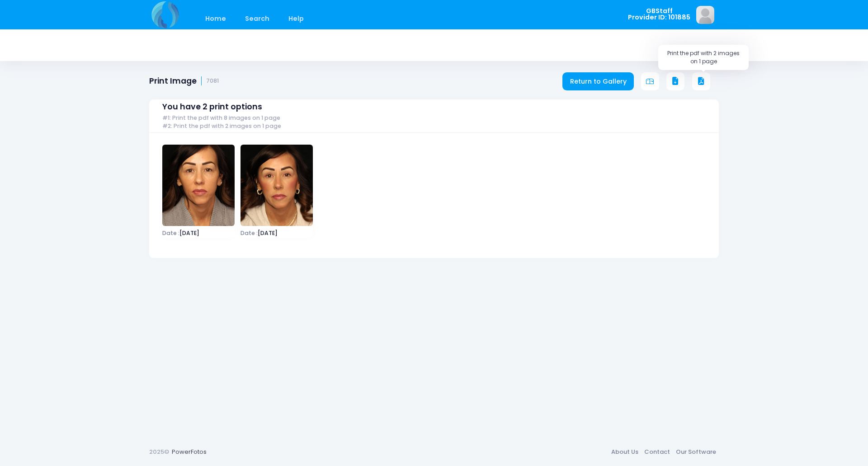 Image resolution: width=868 pixels, height=466 pixels. What do you see at coordinates (624, 452) in the screenshot?
I see `a: About Us` at bounding box center [624, 452].